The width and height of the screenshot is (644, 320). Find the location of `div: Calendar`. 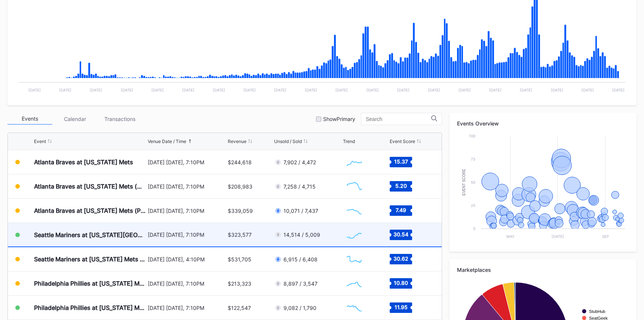

div: Calendar is located at coordinates (75, 119).